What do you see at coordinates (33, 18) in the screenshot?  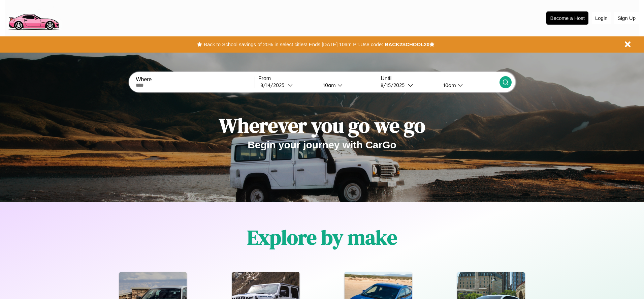 I see `img: logo` at bounding box center [33, 18].